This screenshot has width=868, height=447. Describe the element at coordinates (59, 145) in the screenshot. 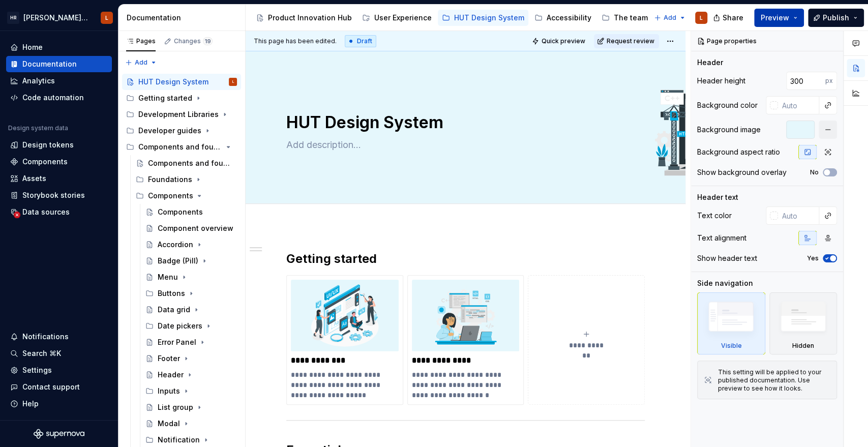

I see `a: Design tokens` at that location.